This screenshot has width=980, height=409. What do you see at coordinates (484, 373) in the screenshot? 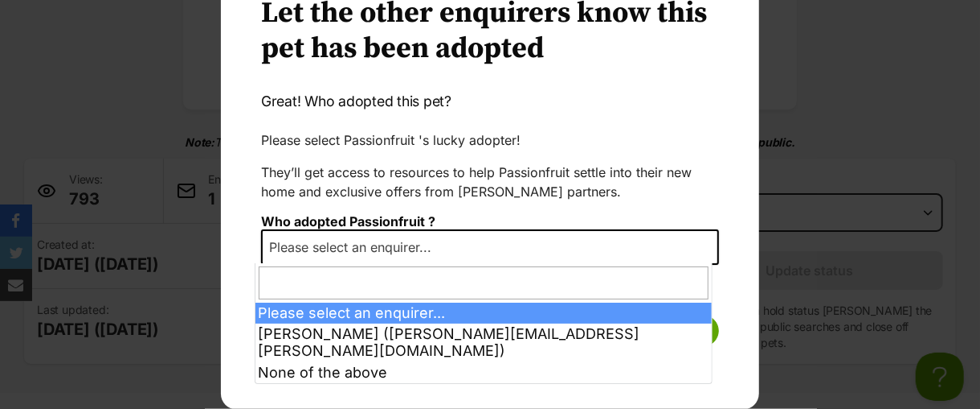
I see `li: None of the above` at bounding box center [484, 373].